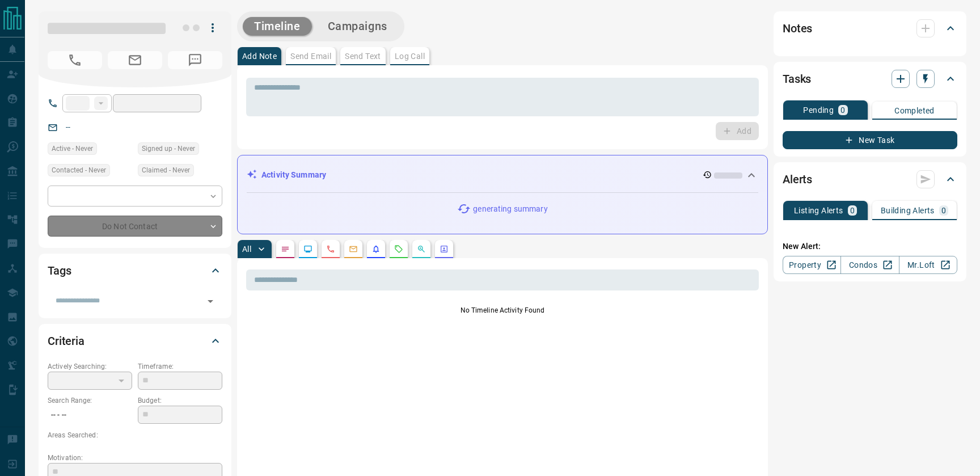 This screenshot has height=476, width=980. What do you see at coordinates (168, 149) in the screenshot?
I see `span: Signed up - Never` at bounding box center [168, 149].